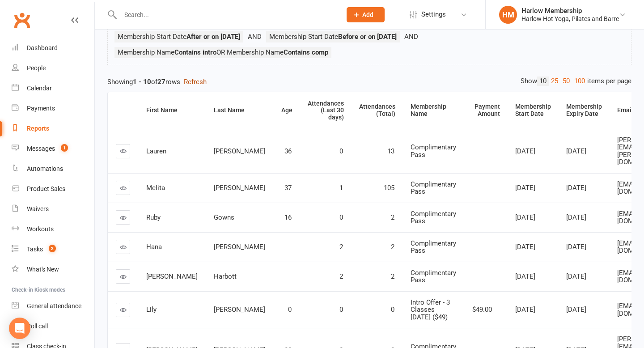  I want to click on div: Membership Expiry Date, so click(584, 110).